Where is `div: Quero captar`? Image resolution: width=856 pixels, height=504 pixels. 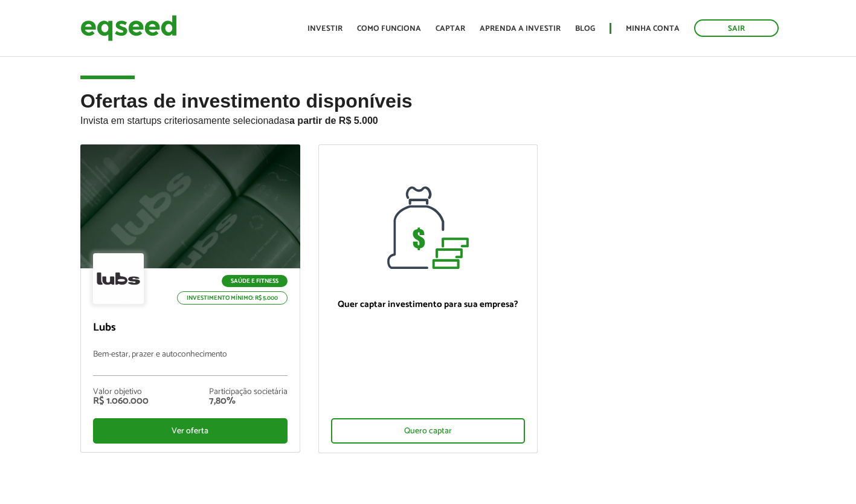 div: Quero captar is located at coordinates (428, 431).